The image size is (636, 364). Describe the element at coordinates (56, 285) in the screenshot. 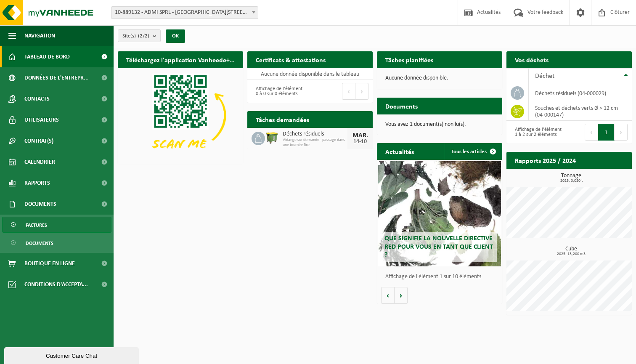

I see `span: Conditions d'accepta...` at that location.